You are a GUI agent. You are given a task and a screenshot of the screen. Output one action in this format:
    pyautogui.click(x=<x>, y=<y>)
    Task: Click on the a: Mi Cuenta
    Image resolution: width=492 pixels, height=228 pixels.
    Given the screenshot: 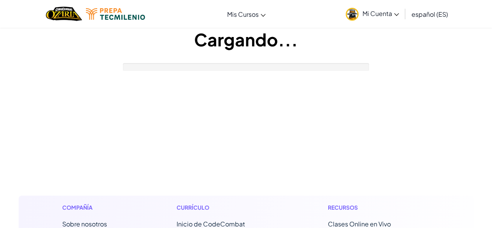 What is the action you would take?
    pyautogui.click(x=372, y=14)
    